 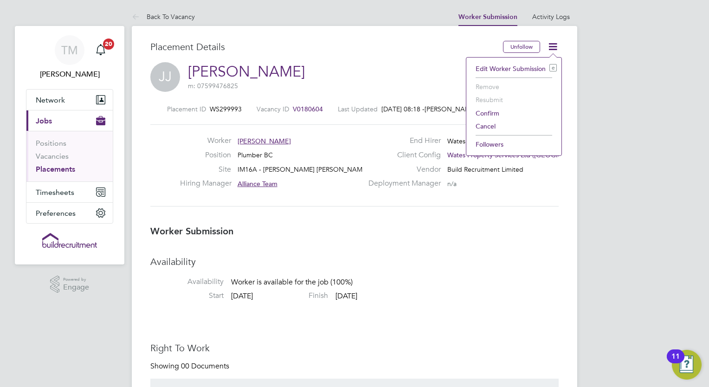 What do you see at coordinates (206, 183) in the screenshot?
I see `label: Hiring Manager` at bounding box center [206, 183].